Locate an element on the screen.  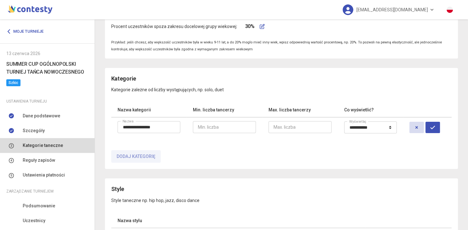
span: Szkic is located at coordinates (13, 83).